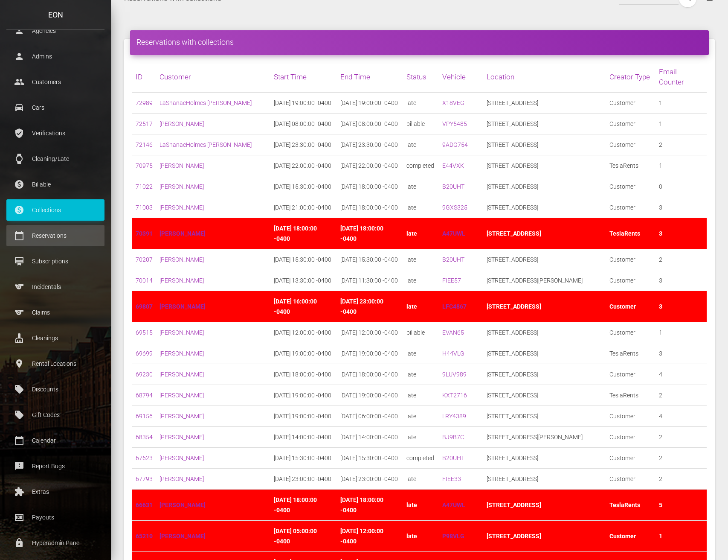 This screenshot has height=560, width=728. What do you see at coordinates (454, 307) in the screenshot?
I see `a: LFC4867` at bounding box center [454, 307].